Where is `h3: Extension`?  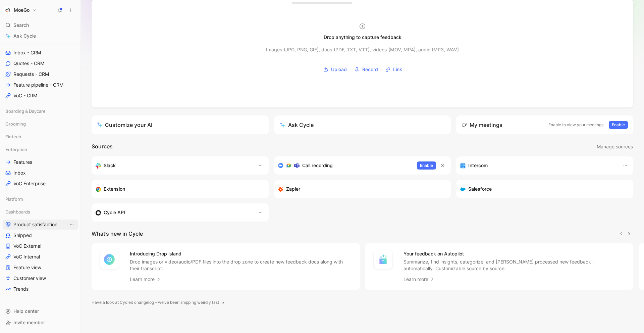 h3: Extension is located at coordinates (115, 189).